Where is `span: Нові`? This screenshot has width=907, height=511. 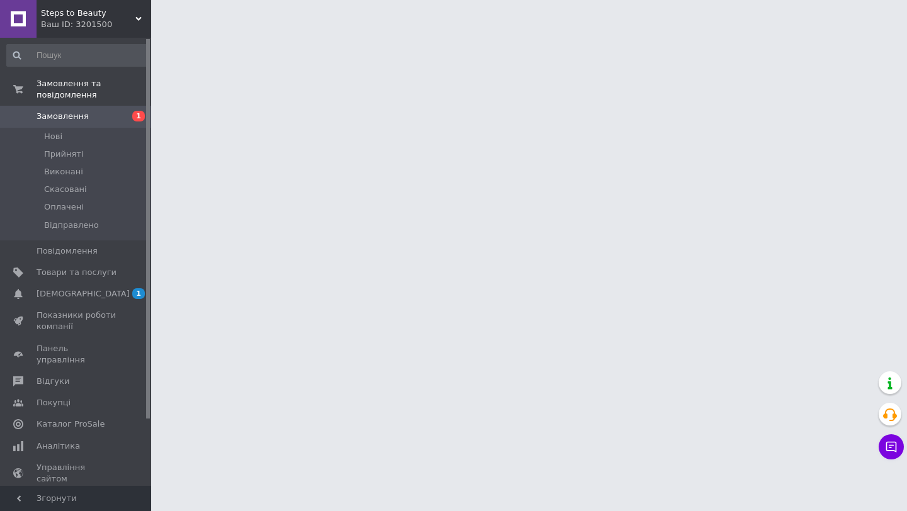
span: Нові is located at coordinates (53, 137).